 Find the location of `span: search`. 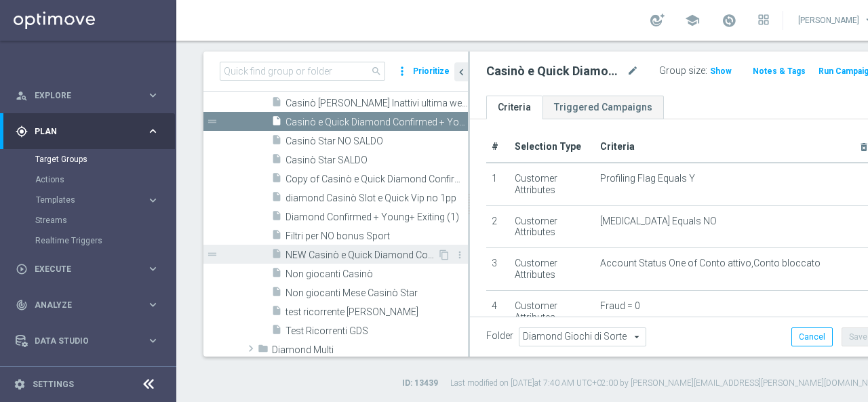

span: search is located at coordinates (376, 71).